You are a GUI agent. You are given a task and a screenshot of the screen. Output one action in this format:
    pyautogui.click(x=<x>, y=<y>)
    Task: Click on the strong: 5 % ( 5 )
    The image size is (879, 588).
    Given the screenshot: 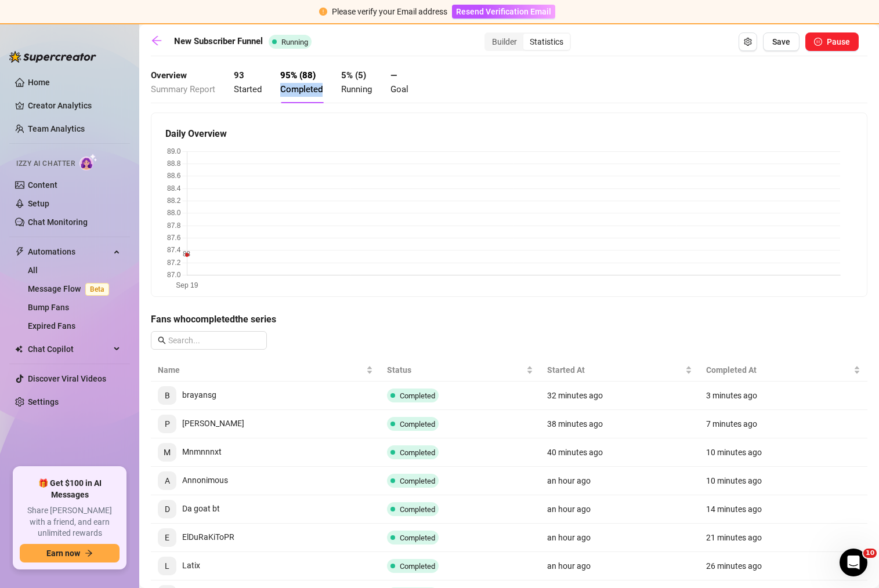 What is the action you would take?
    pyautogui.click(x=353, y=75)
    